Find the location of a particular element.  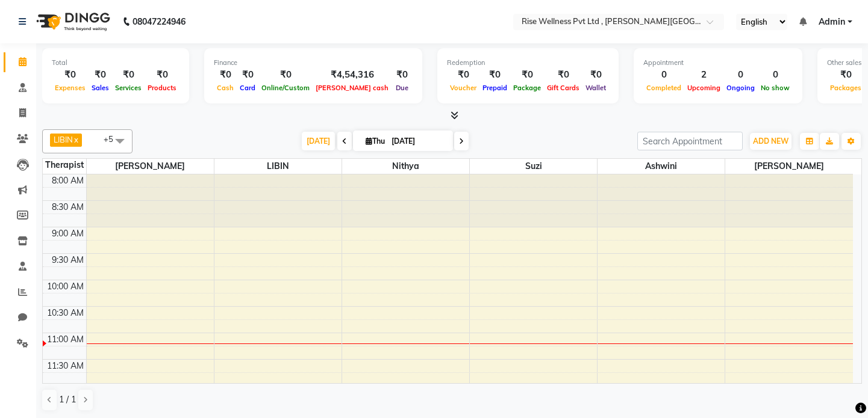

span: Gift Cards is located at coordinates (563, 88).